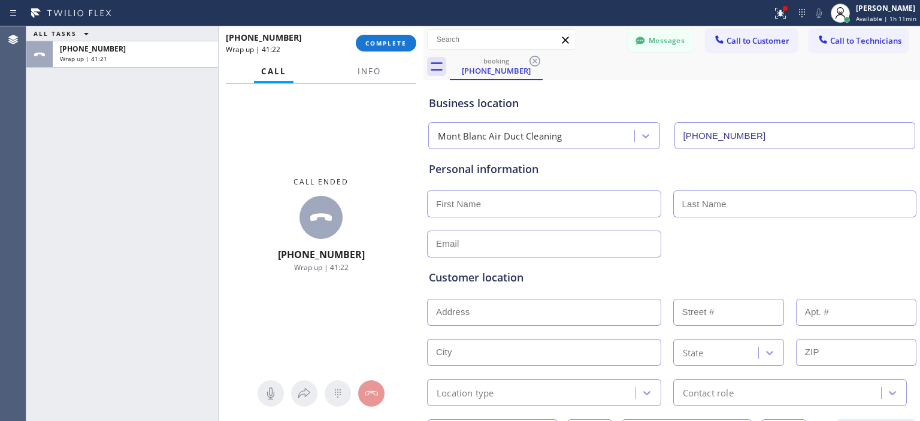 This screenshot has height=421, width=920. What do you see at coordinates (544, 244) in the screenshot?
I see `input: Email` at bounding box center [544, 244].